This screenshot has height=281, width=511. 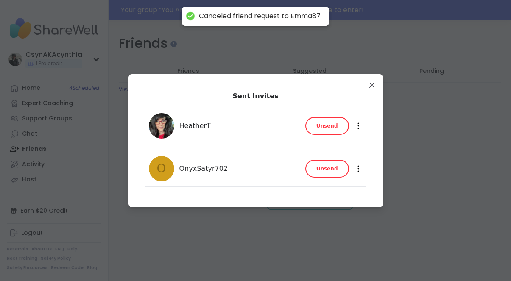 I want to click on span: HeatherT, so click(x=195, y=126).